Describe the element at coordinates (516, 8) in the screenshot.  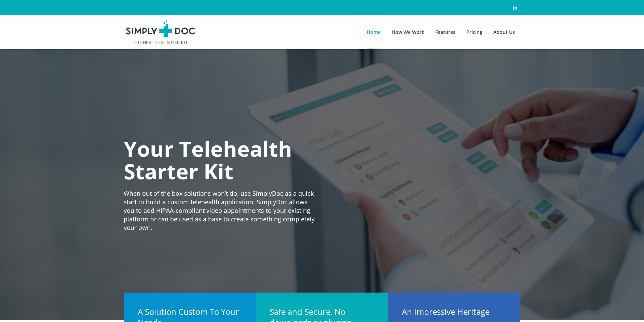
I see `a: Instagram` at that location.